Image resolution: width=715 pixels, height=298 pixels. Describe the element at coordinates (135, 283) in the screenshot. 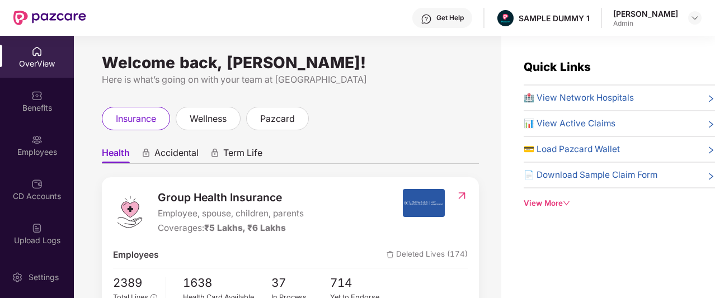

I see `span: 2389` at that location.